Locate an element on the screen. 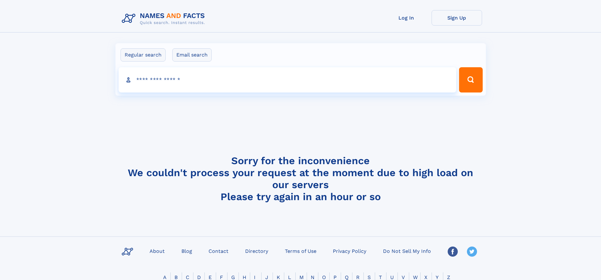 The image size is (601, 280). img: Logo Names and Facts is located at coordinates (165, 19).